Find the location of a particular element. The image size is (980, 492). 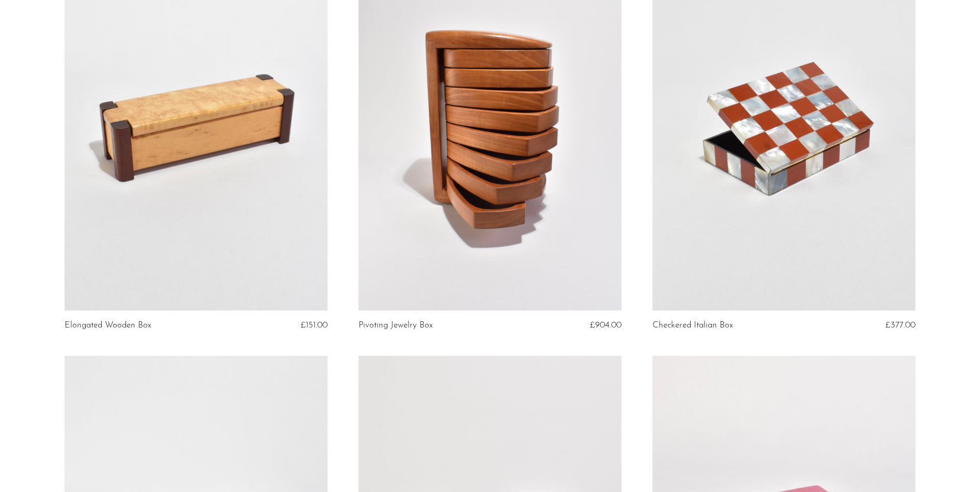

a: Elongated Wooden Box is located at coordinates (107, 325).